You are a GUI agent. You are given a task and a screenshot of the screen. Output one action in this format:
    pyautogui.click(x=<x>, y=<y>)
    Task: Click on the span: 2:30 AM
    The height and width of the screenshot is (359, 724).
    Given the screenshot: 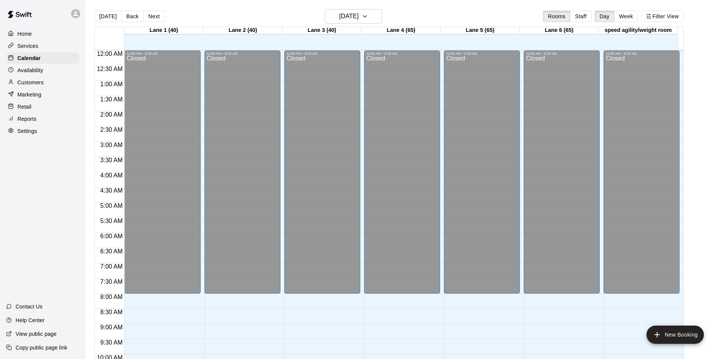 What is the action you would take?
    pyautogui.click(x=111, y=130)
    